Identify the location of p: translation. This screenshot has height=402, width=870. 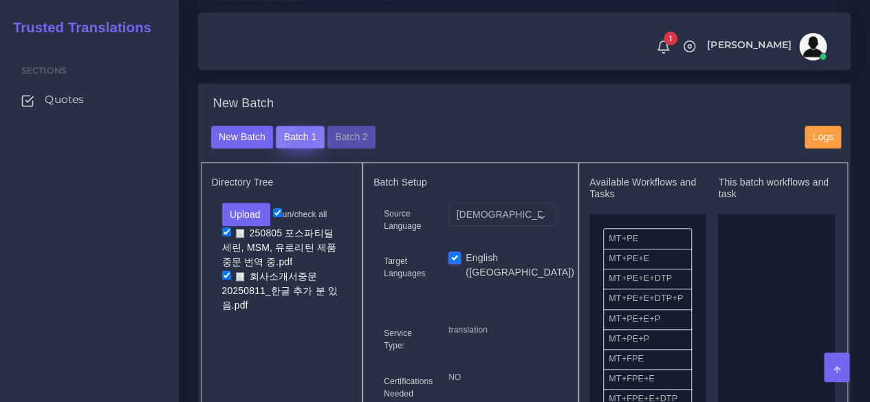
(503, 330).